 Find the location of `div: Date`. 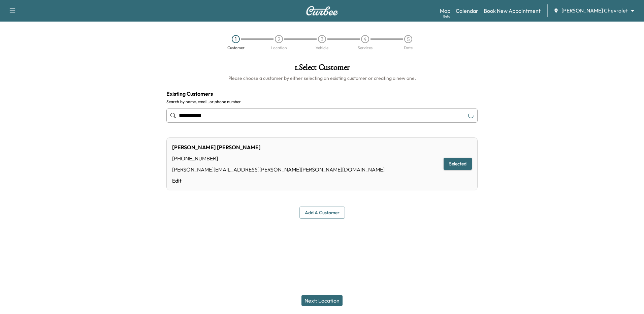

div: Date is located at coordinates (408, 48).